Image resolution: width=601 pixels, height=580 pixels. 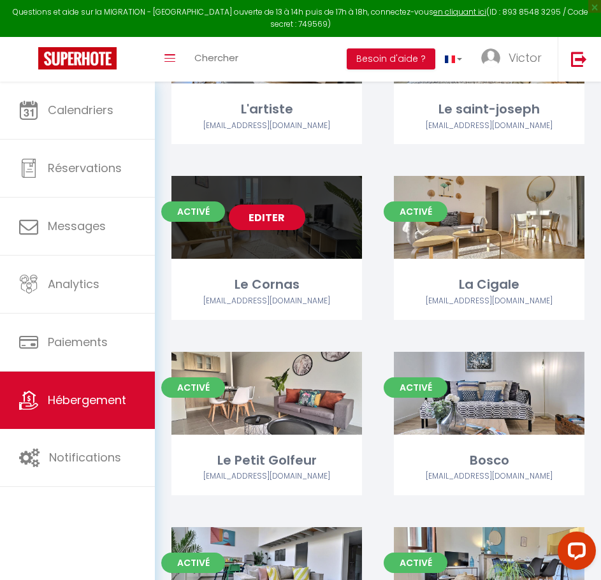 What do you see at coordinates (73, 284) in the screenshot?
I see `span: Analytics` at bounding box center [73, 284].